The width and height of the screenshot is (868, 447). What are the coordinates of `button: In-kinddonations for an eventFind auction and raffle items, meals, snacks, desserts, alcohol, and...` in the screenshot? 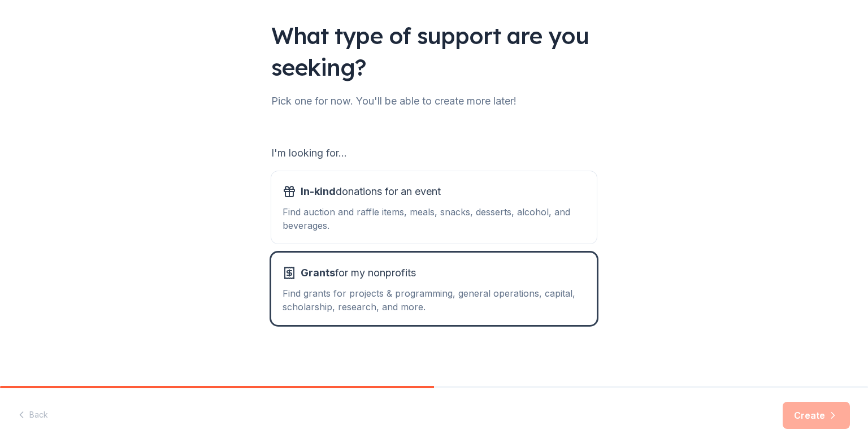 It's located at (434, 207).